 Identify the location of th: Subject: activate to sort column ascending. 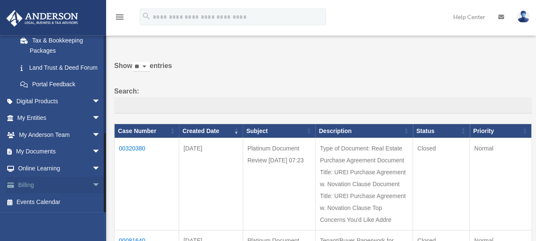
(279, 131).